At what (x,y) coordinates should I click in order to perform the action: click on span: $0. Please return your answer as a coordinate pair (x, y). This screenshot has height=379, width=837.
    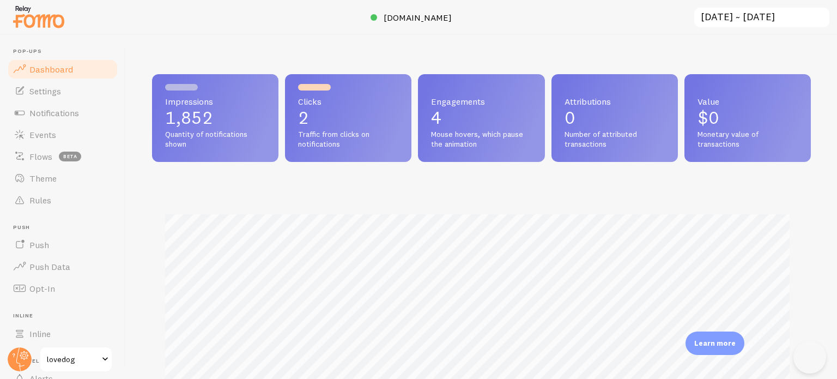
    Looking at the image, I should click on (709, 117).